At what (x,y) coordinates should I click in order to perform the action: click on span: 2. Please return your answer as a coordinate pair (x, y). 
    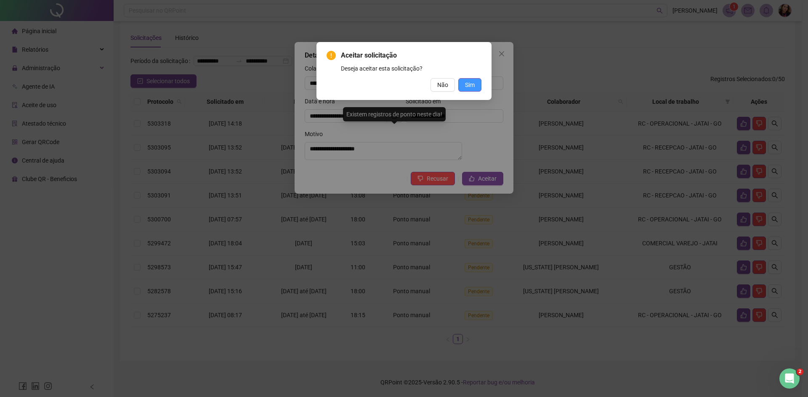
    Looking at the image, I should click on (800, 372).